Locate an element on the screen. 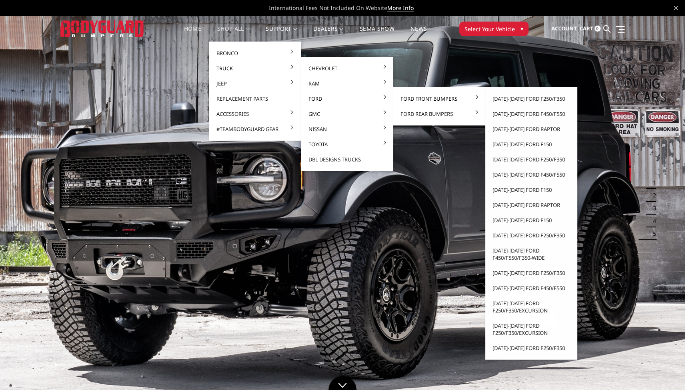 Image resolution: width=685 pixels, height=390 pixels. button: Select Your Vehicle is located at coordinates (494, 29).